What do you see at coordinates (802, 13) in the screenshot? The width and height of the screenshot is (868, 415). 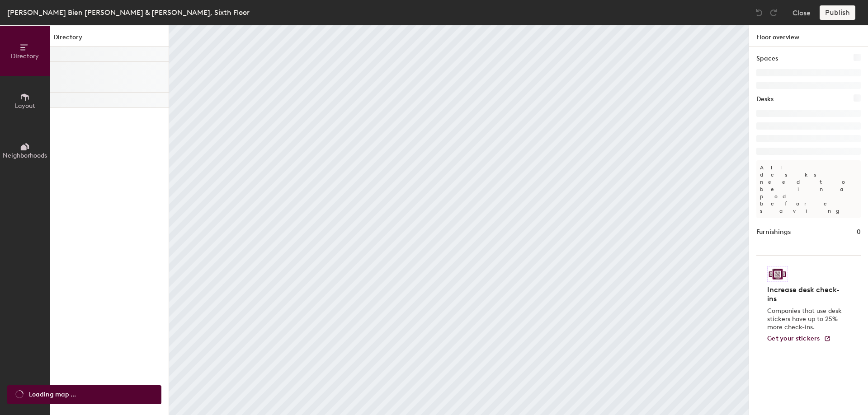 I see `button: Close` at bounding box center [802, 13].